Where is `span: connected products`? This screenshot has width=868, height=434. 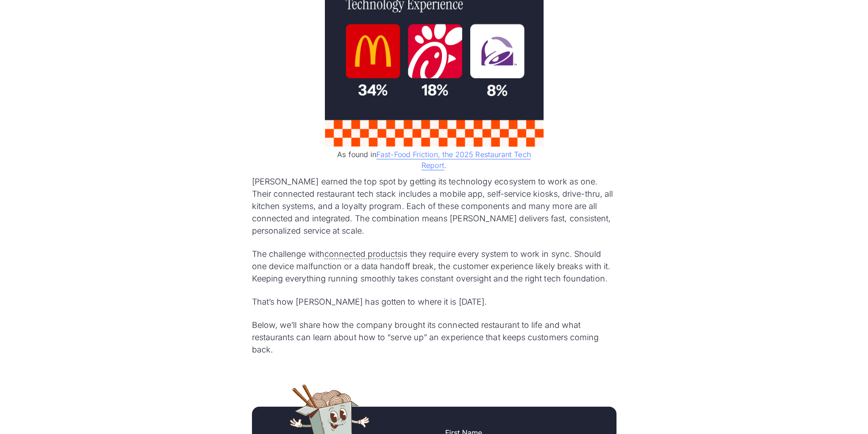 span: connected products is located at coordinates (363, 254).